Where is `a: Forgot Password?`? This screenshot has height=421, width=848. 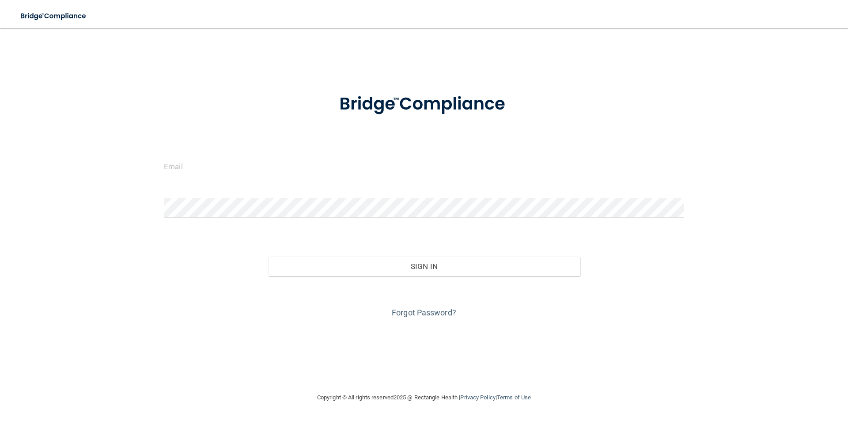
a: Forgot Password? is located at coordinates (424, 312).